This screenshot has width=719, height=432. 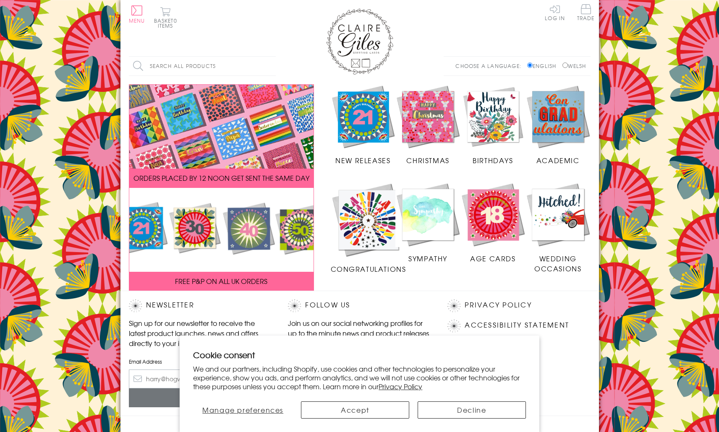 I want to click on a: Accessibility Statement, so click(x=516, y=325).